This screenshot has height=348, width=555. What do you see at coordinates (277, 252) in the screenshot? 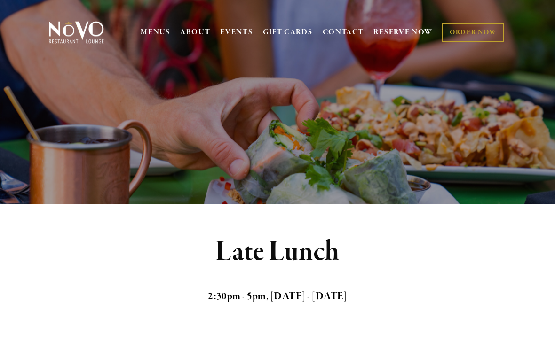
I see `strong: Late Lunch` at bounding box center [277, 252].